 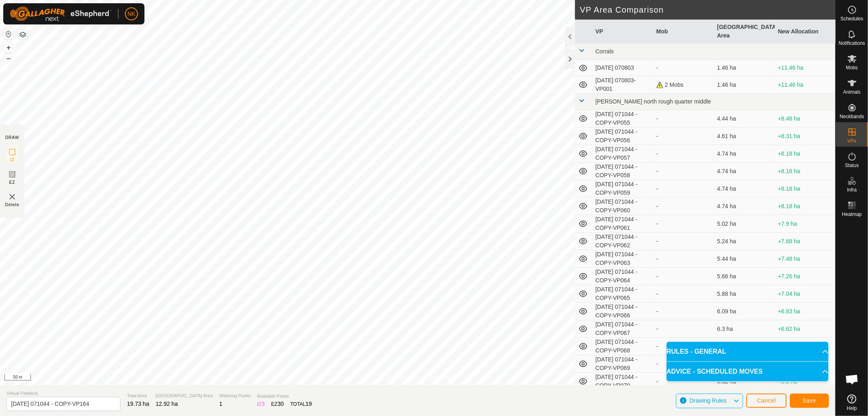 I want to click on span: NK, so click(x=131, y=14).